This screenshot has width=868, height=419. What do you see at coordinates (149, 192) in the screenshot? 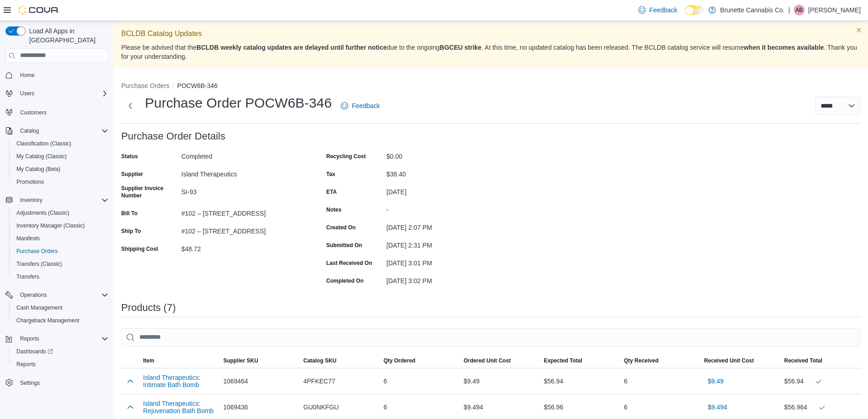
I see `label: Supplier Invoice Number` at bounding box center [149, 192].